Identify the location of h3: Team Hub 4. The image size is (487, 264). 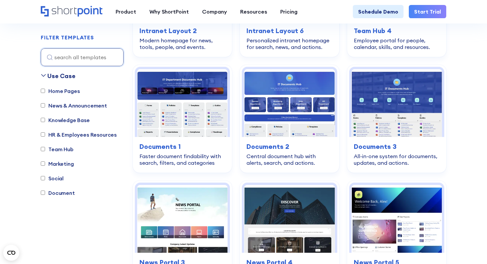
(396, 31).